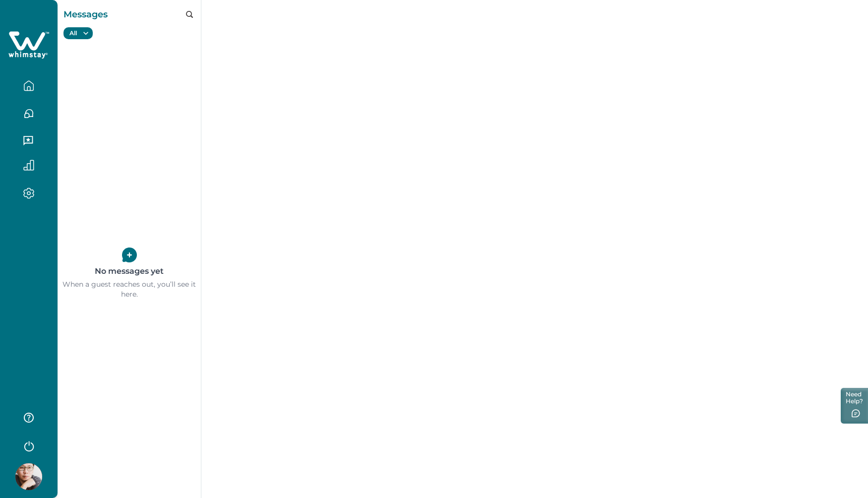  What do you see at coordinates (29, 477) in the screenshot?
I see `img: Whimstay Host` at bounding box center [29, 477].